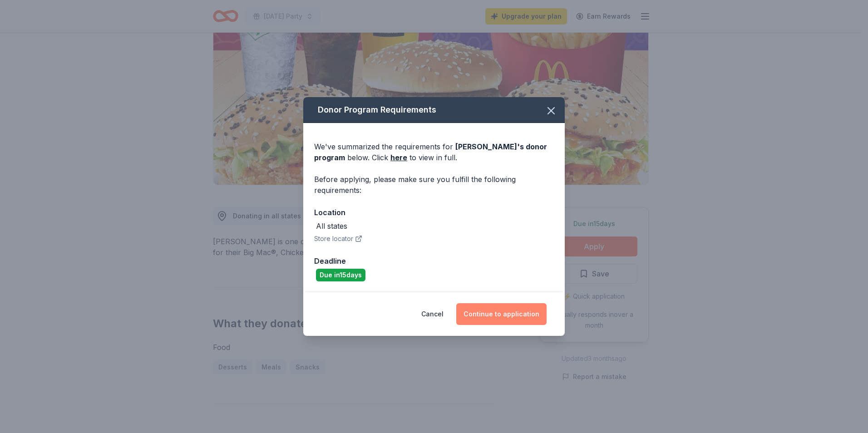 The height and width of the screenshot is (433, 868). Describe the element at coordinates (434, 261) in the screenshot. I see `div: Deadline` at that location.